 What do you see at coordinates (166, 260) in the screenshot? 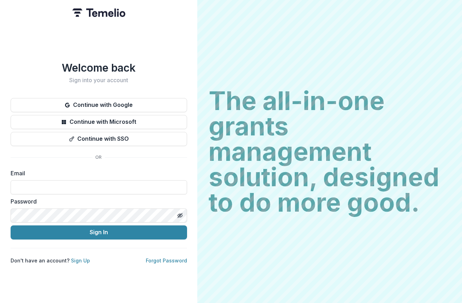
I see `a: Forgot Password` at bounding box center [166, 260].